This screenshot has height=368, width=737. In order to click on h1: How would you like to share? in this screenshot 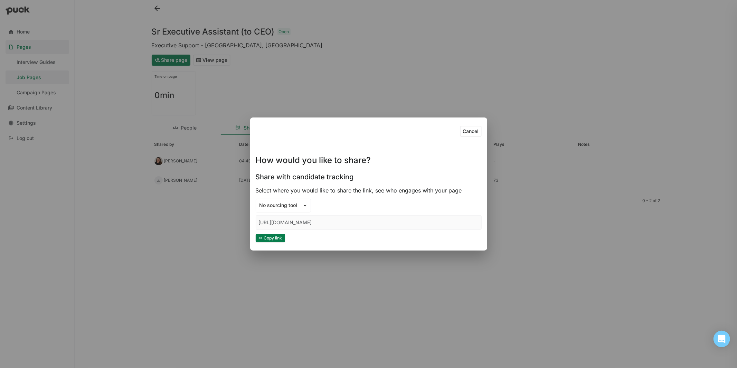, I will do `click(313, 160)`.